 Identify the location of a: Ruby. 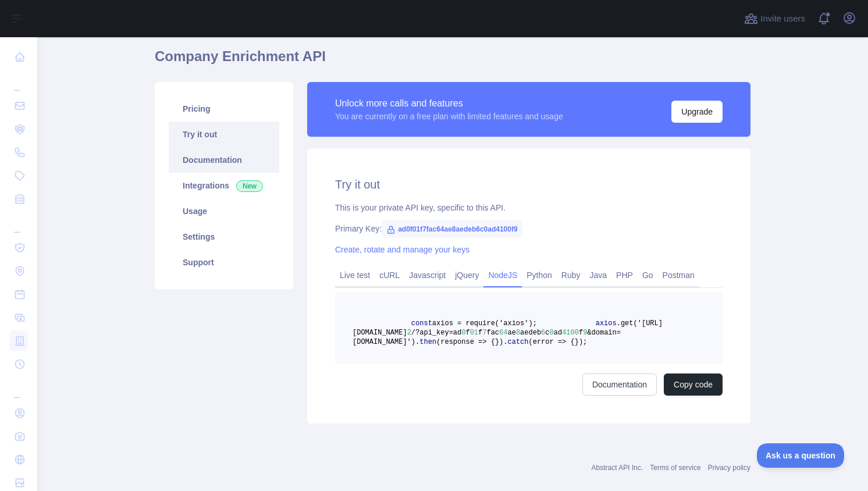
(571, 275).